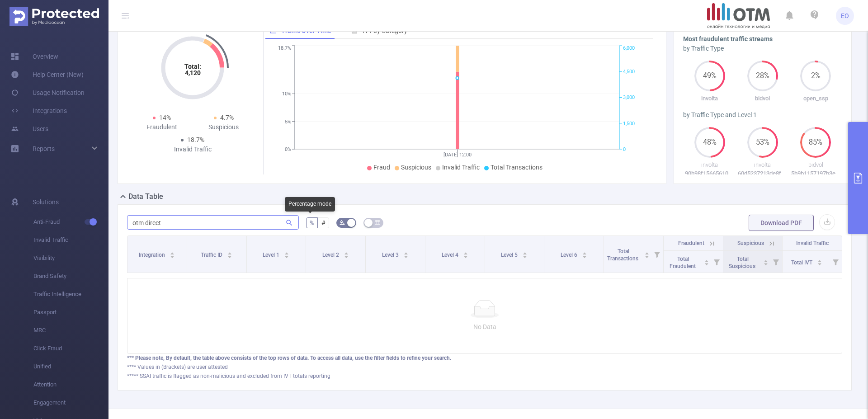  Describe the element at coordinates (382, 167) in the screenshot. I see `span: Fraud` at that location.